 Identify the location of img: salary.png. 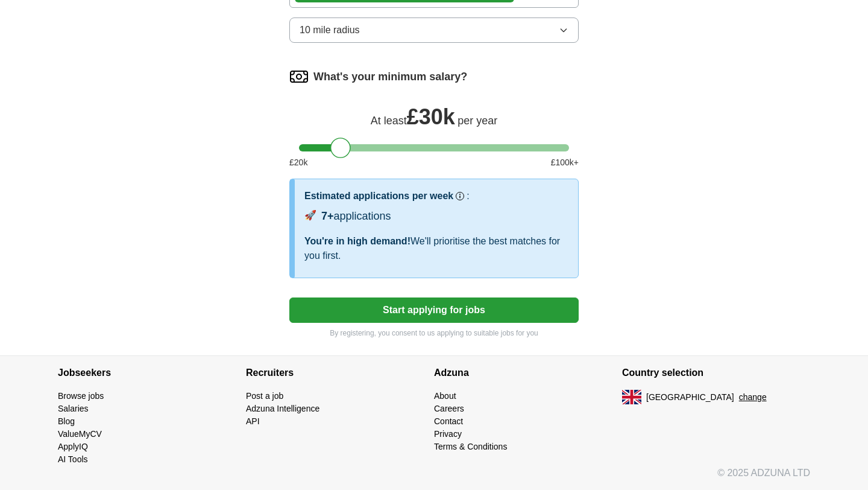
(299, 77).